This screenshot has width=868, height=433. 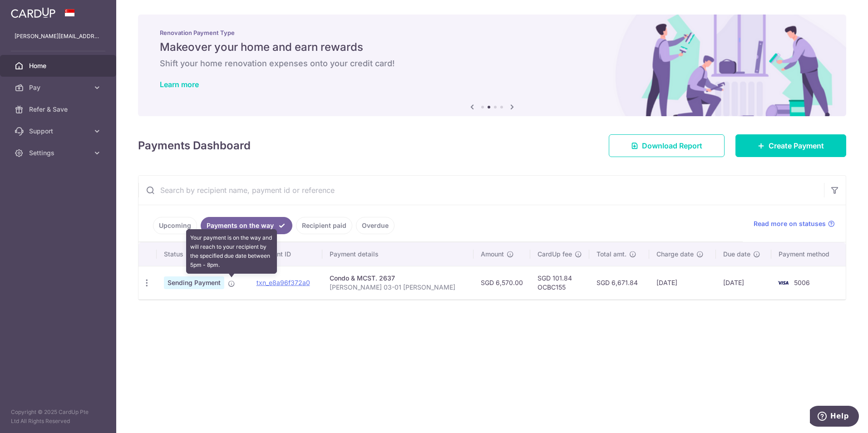 What do you see at coordinates (247, 226) in the screenshot?
I see `a: Payments on the way` at bounding box center [247, 226].